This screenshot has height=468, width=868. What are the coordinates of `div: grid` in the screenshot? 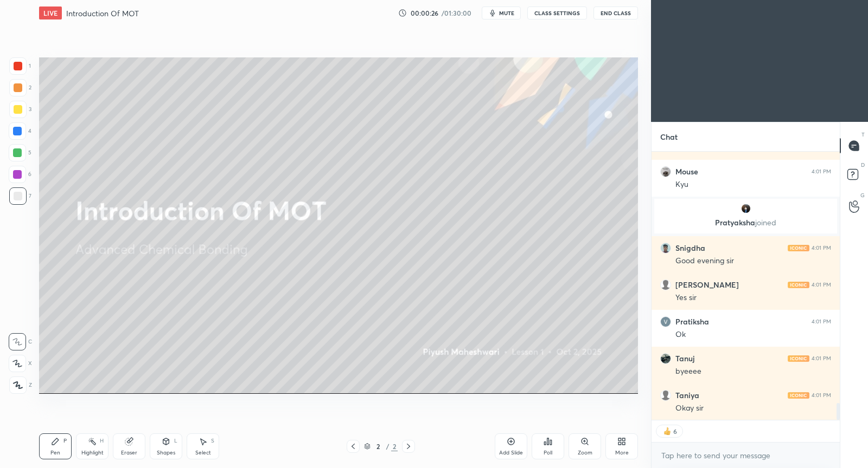 It's located at (746, 286).